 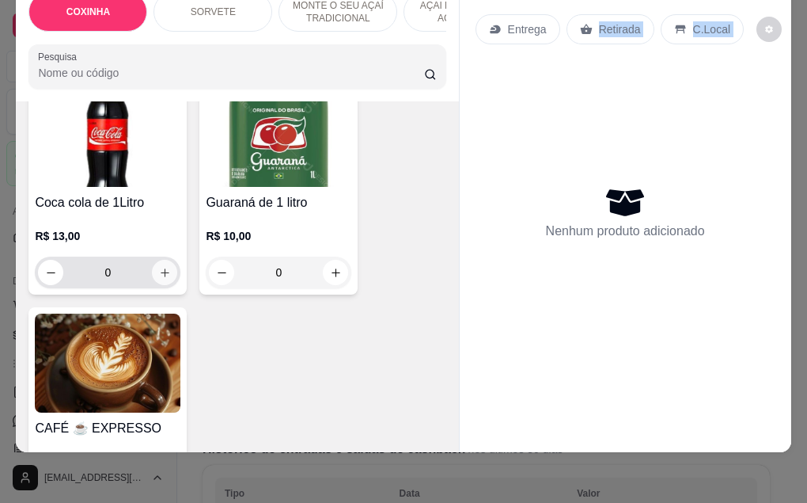 What do you see at coordinates (213, 12) in the screenshot?
I see `p: SORVETE` at bounding box center [213, 12].